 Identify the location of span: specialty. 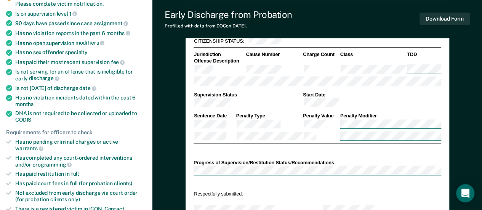
(76, 52).